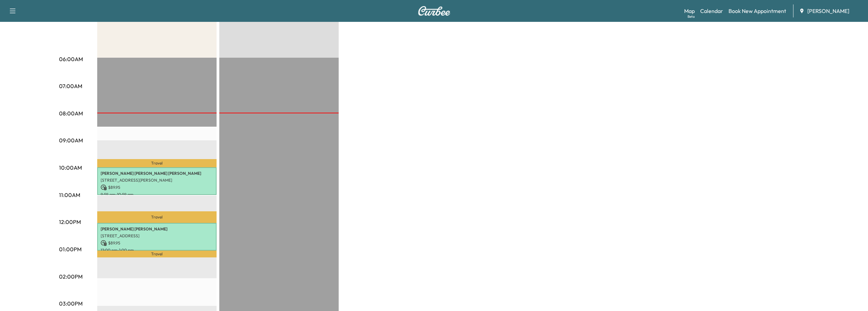  Describe the element at coordinates (71, 59) in the screenshot. I see `p: 06:00AM` at that location.